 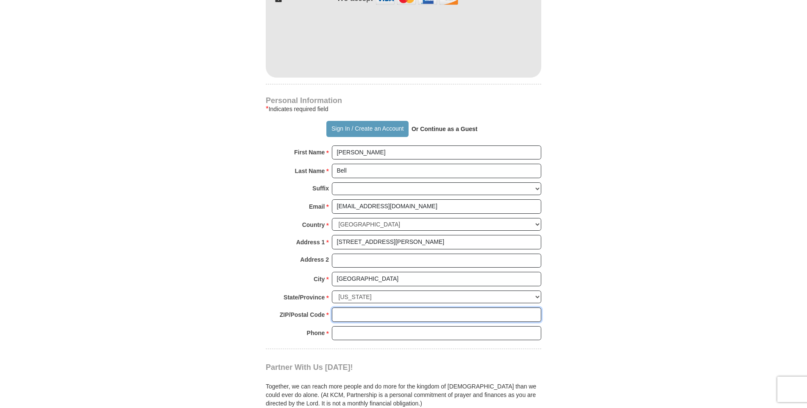 What do you see at coordinates (315, 259) in the screenshot?
I see `strong: Address 2` at bounding box center [315, 259].